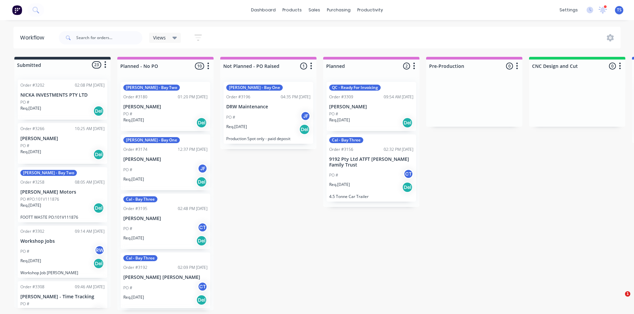  I want to click on div: Order #3196, so click(238, 97).